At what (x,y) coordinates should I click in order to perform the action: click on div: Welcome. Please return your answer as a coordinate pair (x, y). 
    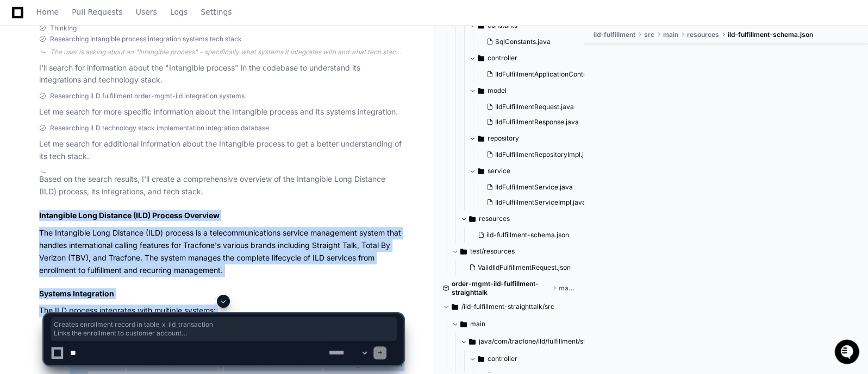
    Looking at the image, I should click on (104, 52).